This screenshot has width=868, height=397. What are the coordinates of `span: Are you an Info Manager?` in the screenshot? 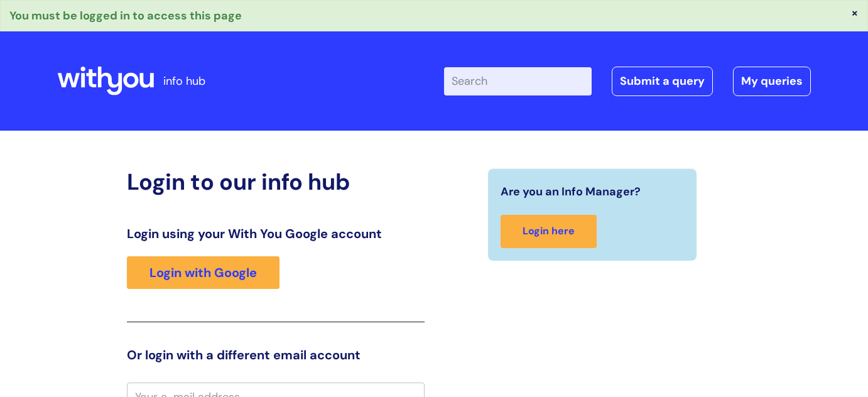 It's located at (570, 192).